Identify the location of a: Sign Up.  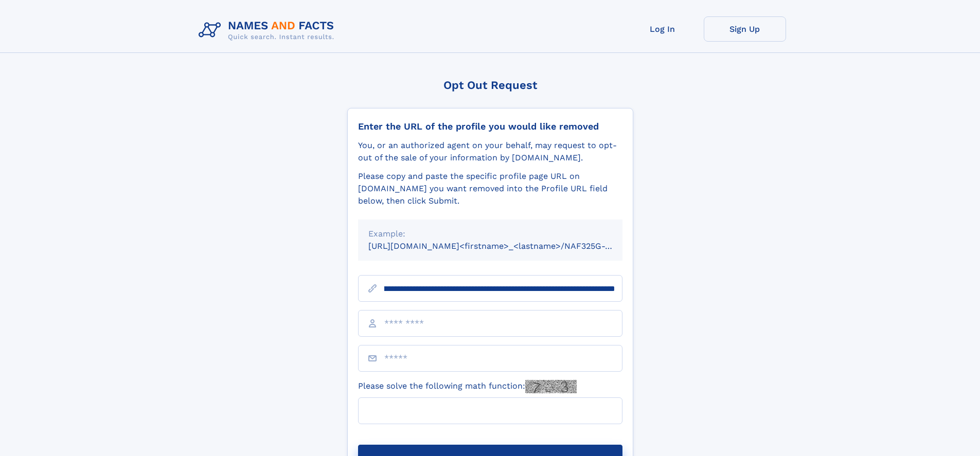
(745, 29).